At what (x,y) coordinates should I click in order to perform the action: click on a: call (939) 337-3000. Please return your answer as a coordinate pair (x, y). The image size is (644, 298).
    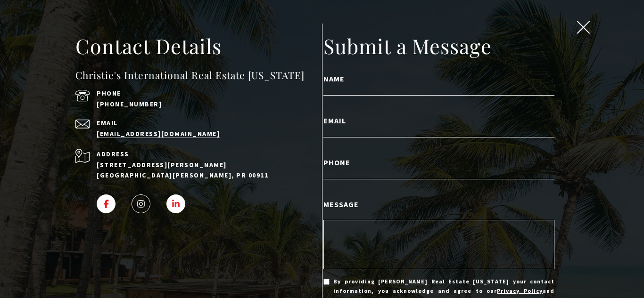
    Looking at the image, I should click on (130, 104).